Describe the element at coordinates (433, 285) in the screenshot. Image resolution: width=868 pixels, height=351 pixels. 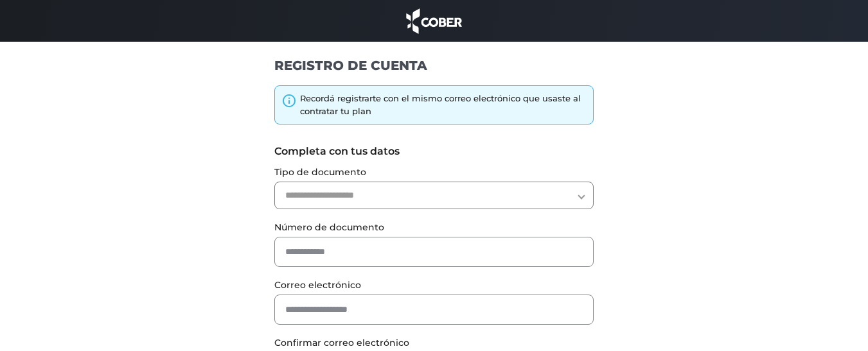
I see `label: Correo electrónico` at that location.